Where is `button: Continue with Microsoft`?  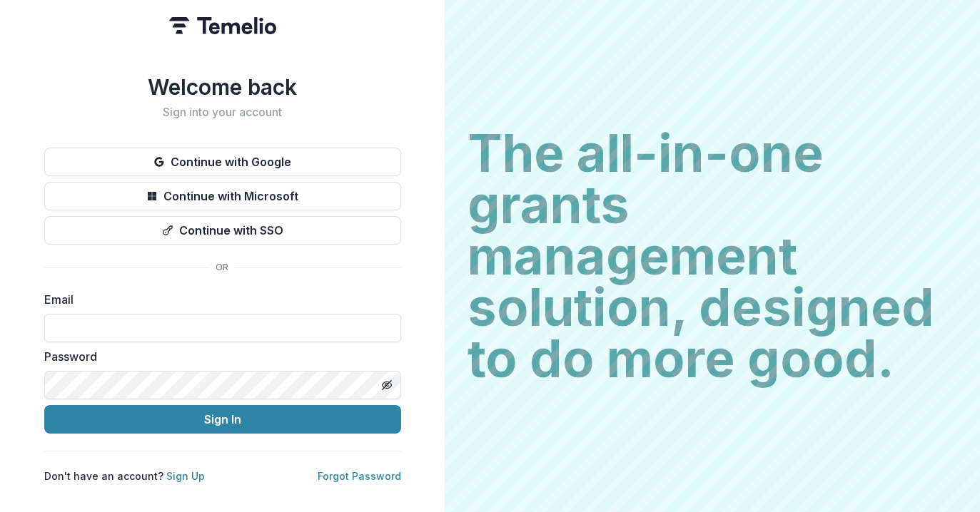 button: Continue with Microsoft is located at coordinates (223, 196).